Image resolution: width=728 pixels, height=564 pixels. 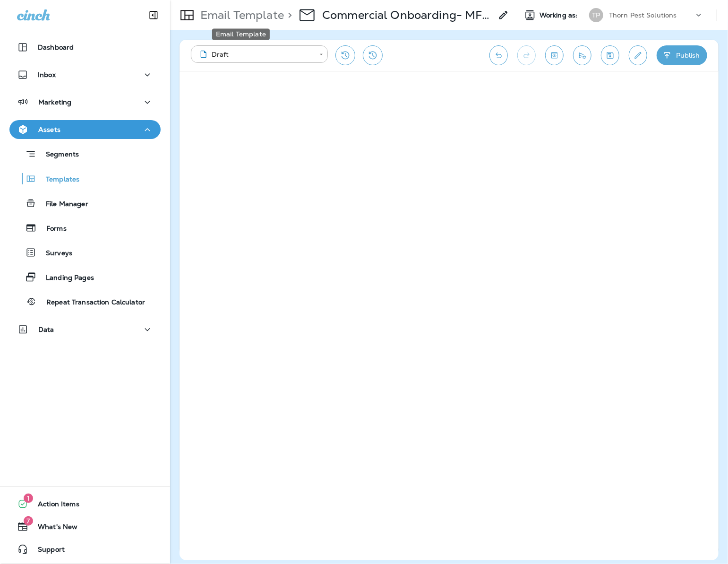 What do you see at coordinates (85, 228) in the screenshot?
I see `button: Forms` at bounding box center [85, 228].